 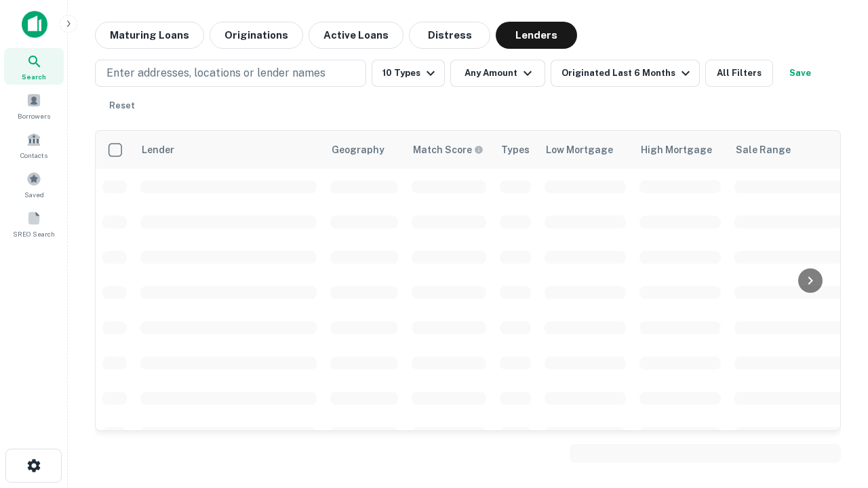 I want to click on div: Chat Widget, so click(x=834, y=412).